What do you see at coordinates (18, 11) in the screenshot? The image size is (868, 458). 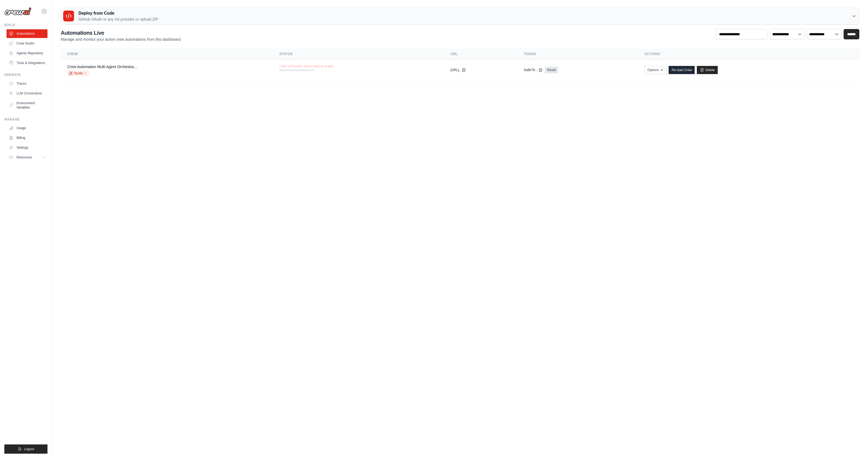 I see `img: Logo` at bounding box center [18, 11].